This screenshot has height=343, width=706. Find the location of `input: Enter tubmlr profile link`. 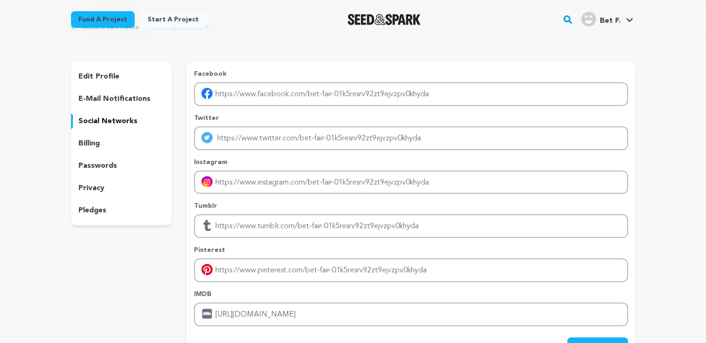

input: Enter tubmlr profile link is located at coordinates (411, 226).